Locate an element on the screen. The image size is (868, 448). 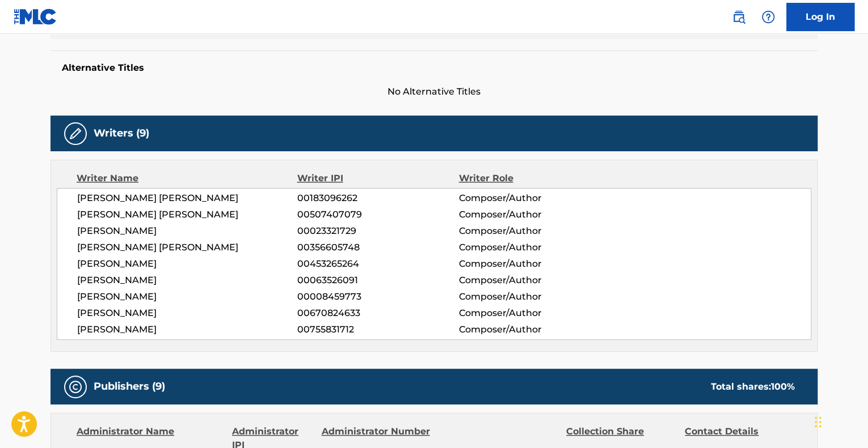
div: Drag is located at coordinates (818, 422).